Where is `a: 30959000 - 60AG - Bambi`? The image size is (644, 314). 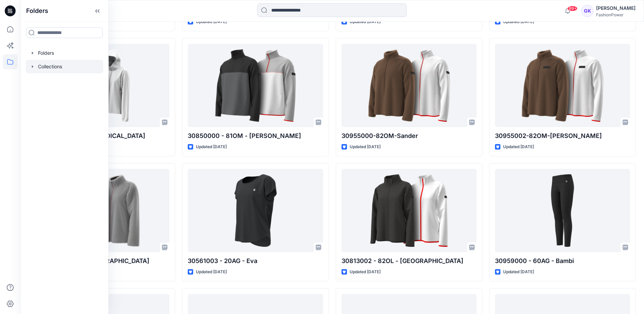 a: 30959000 - 60AG - Bambi is located at coordinates (562, 211).